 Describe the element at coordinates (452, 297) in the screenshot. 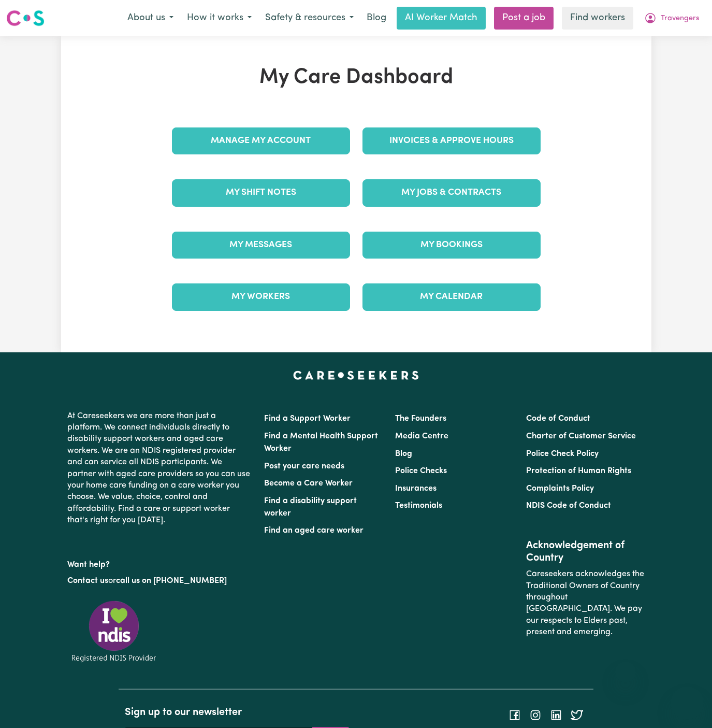

I see `a: My Calendar` at that location.